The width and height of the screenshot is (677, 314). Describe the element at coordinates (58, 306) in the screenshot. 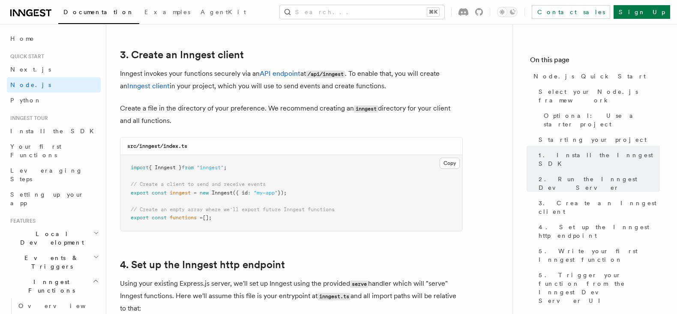

I see `a: Overview` at that location.